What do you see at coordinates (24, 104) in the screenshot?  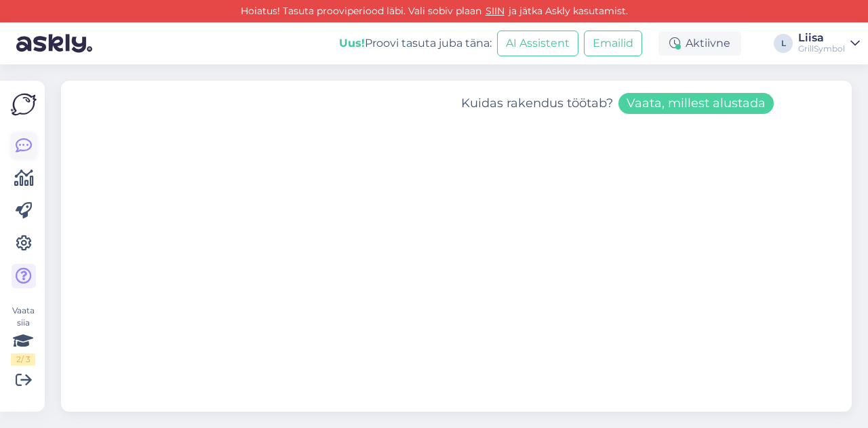 I see `img: Askly Logo` at bounding box center [24, 104].